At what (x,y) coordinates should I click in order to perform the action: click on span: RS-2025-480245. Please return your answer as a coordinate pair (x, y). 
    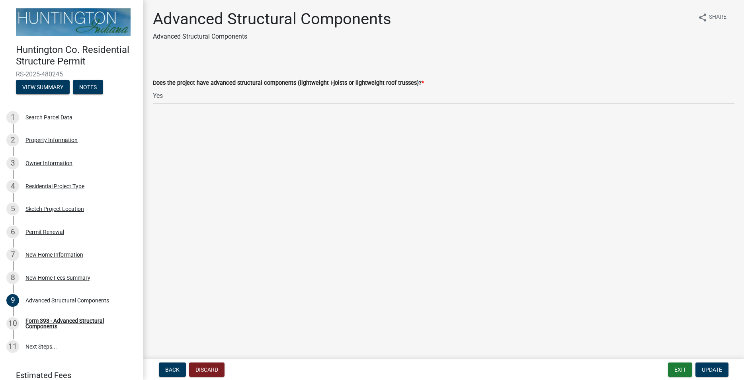
    Looking at the image, I should click on (72, 74).